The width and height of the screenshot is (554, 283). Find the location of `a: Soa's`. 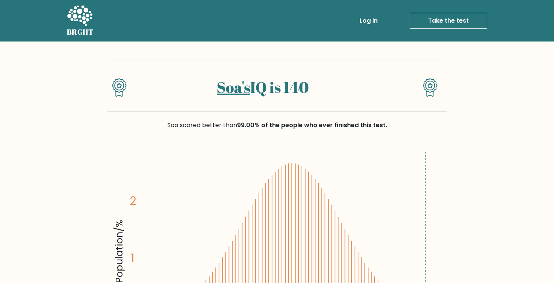

a: Soa's is located at coordinates (233, 87).